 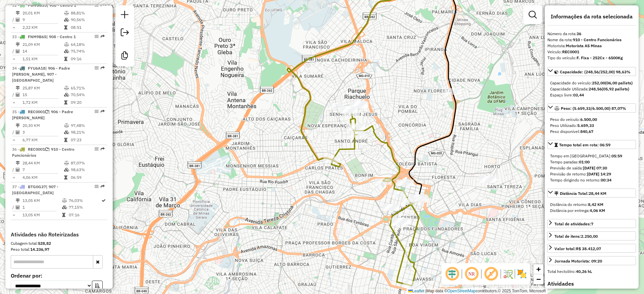 What do you see at coordinates (592, 58) in the screenshot?
I see `div: Tipo do veículo:` at bounding box center [592, 58].